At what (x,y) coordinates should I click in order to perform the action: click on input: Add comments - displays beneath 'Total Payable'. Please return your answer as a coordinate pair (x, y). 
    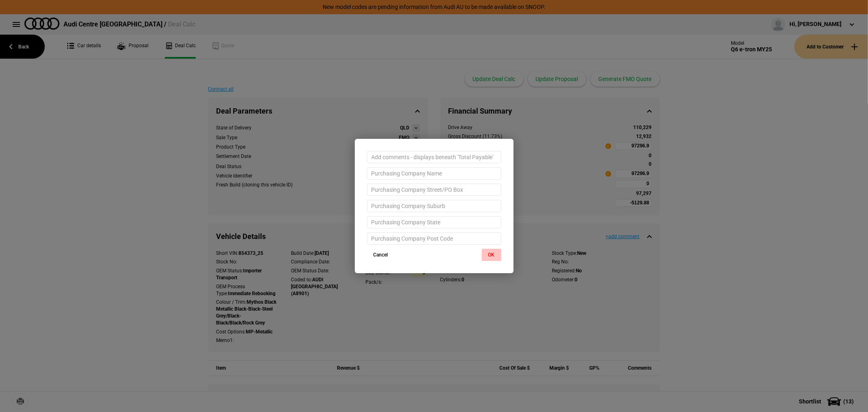
    Looking at the image, I should click on (434, 157).